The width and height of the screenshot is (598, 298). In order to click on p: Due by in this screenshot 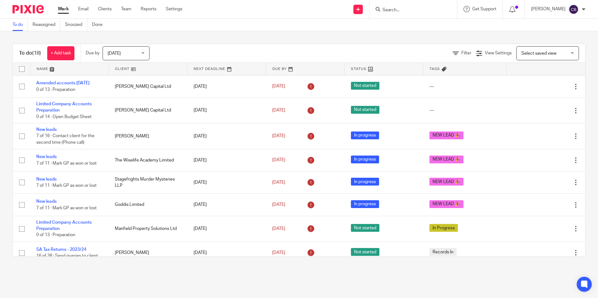, I will do `click(93, 53)`.